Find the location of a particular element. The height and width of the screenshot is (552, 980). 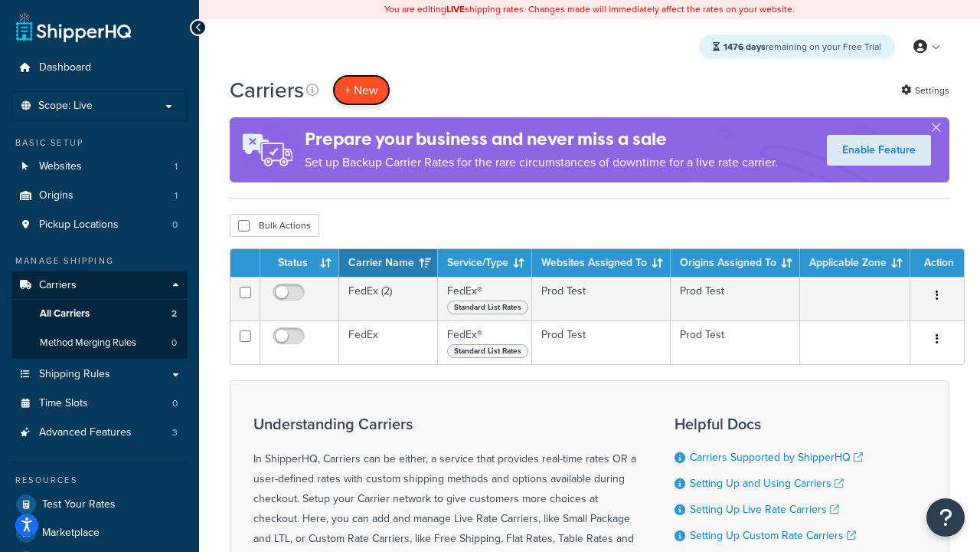

th: Applicable Zone: activate to sort column ascending is located at coordinates (856, 263).